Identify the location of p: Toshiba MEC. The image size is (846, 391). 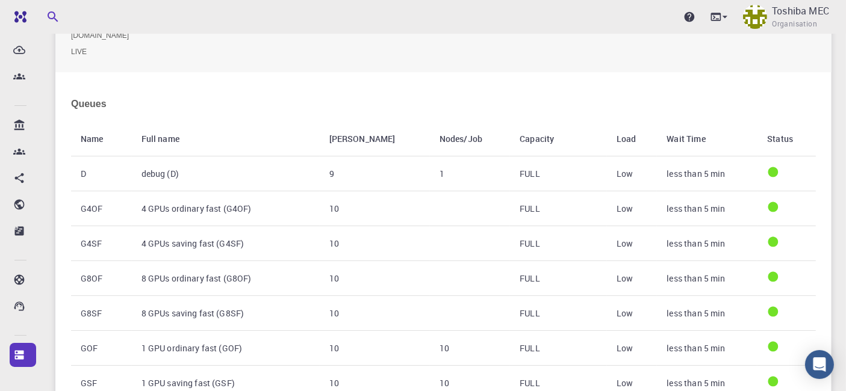
(800, 11).